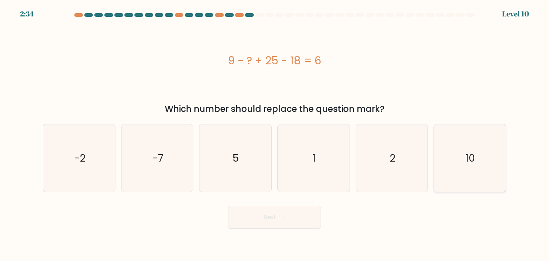 This screenshot has height=261, width=549. I want to click on div: 2:34, so click(27, 14).